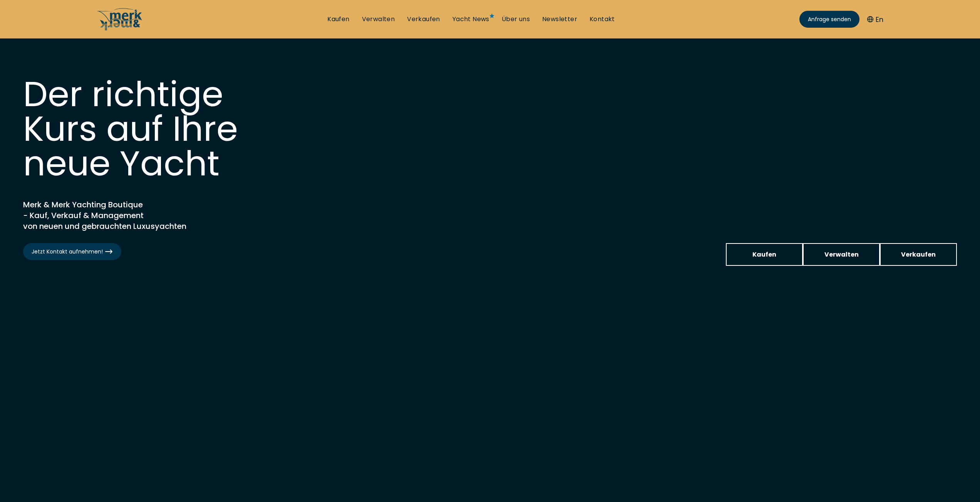 The image size is (980, 502). What do you see at coordinates (875, 20) in the screenshot?
I see `button: En` at bounding box center [875, 20].